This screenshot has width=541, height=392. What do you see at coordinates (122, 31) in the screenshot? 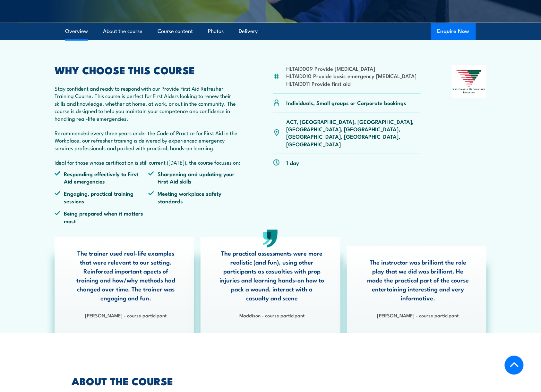
I see `a: About the course` at bounding box center [122, 31].